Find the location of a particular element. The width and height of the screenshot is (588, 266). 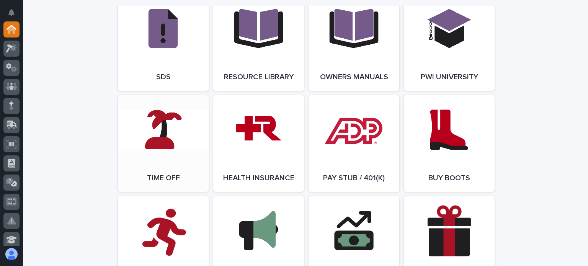

a: Time Off is located at coordinates (163, 143).